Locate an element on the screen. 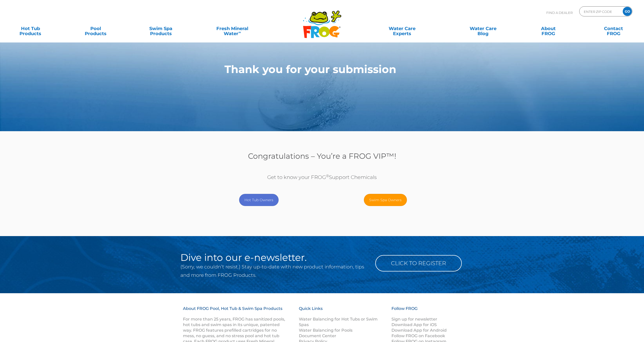 The width and height of the screenshot is (644, 342). p: Get to know your FROG Support Chemicals is located at coordinates (322, 177).